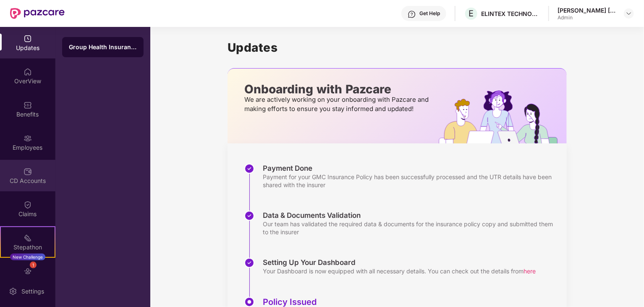 Image resolution: width=644 pixels, height=307 pixels. Describe the element at coordinates (28, 257) in the screenshot. I see `div: New Challenge` at that location.